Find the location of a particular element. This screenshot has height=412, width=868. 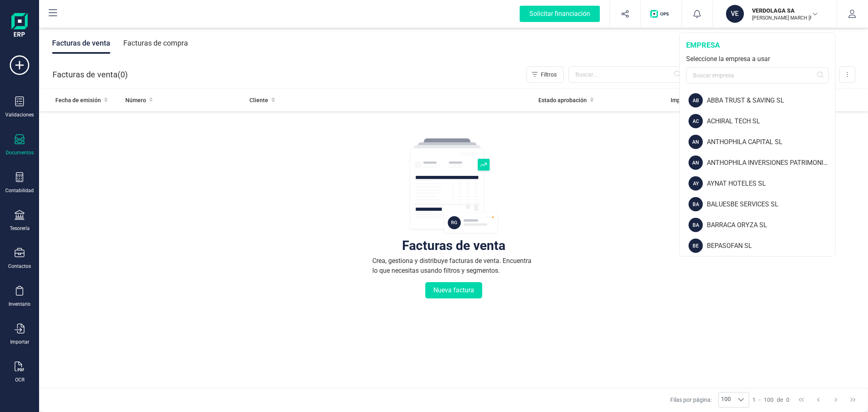

span: Filtros is located at coordinates (549, 74).